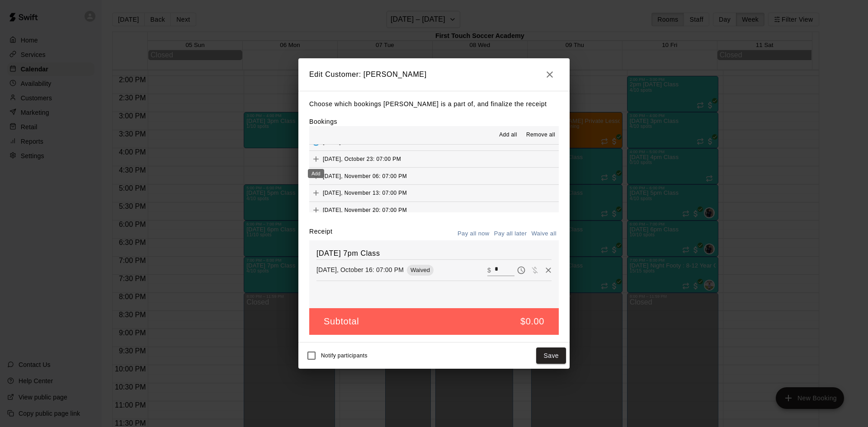 This screenshot has width=868, height=427. Describe the element at coordinates (508, 135) in the screenshot. I see `button: Add all` at that location.